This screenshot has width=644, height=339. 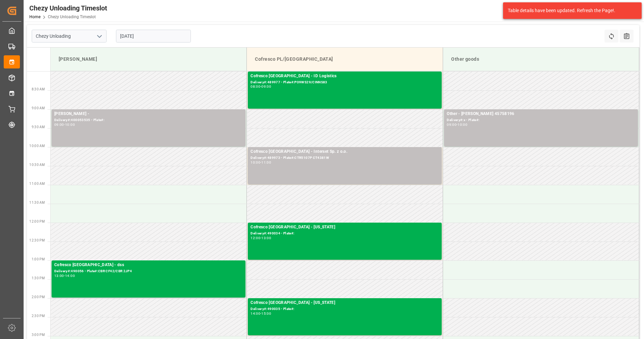 What do you see at coordinates (38, 335) in the screenshot?
I see `span: 3:00 PM` at bounding box center [38, 335].